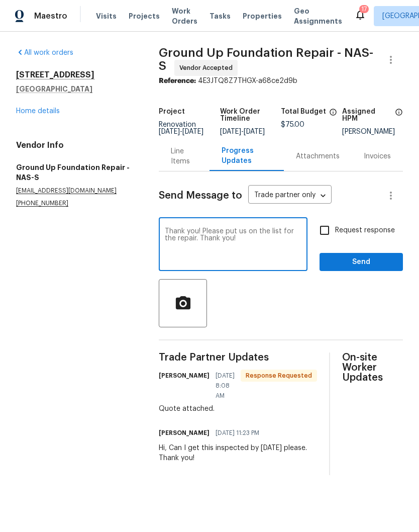 The width and height of the screenshot is (419, 532). I want to click on span: Tasks, so click(220, 16).